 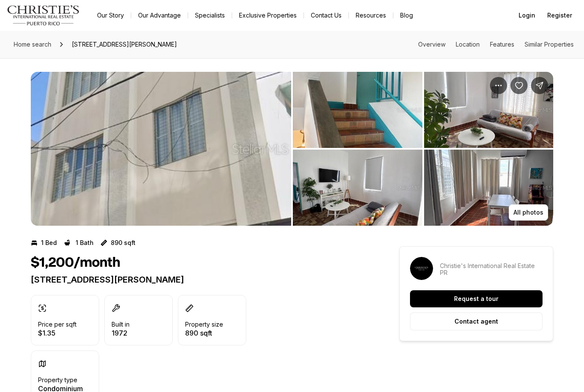 I want to click on p: Built in, so click(x=120, y=325).